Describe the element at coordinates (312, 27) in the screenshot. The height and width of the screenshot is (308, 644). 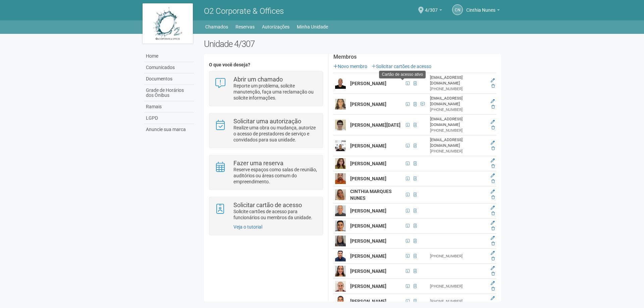
I see `a: Minha Unidade` at that location.